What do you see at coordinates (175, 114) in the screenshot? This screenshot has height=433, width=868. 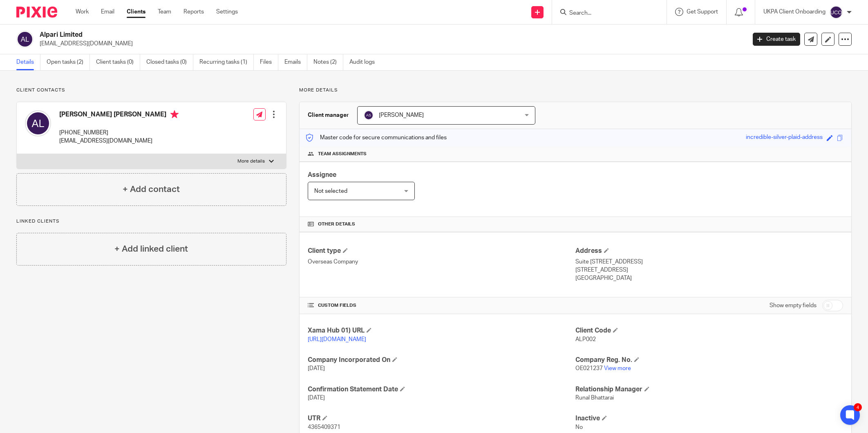 I see `i: Primary` at bounding box center [175, 114].